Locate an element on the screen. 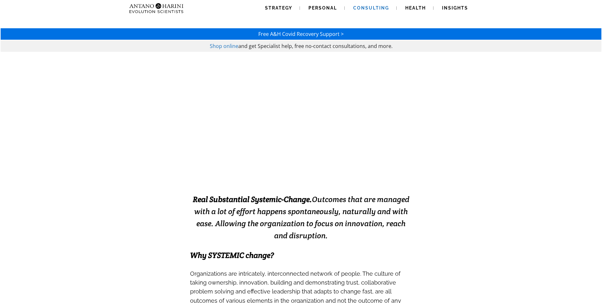 The image size is (602, 303). span: Consulting is located at coordinates (371, 8).